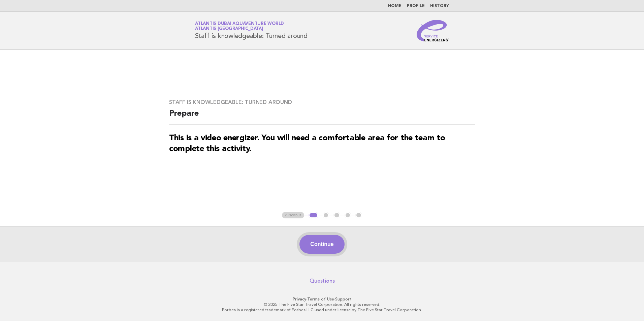 Image resolution: width=644 pixels, height=321 pixels. What do you see at coordinates (322, 310) in the screenshot?
I see `p: Forbes is a registered trademark of Forbes LLC used under license by The Five Star Travel Corpora...` at bounding box center [322, 310].